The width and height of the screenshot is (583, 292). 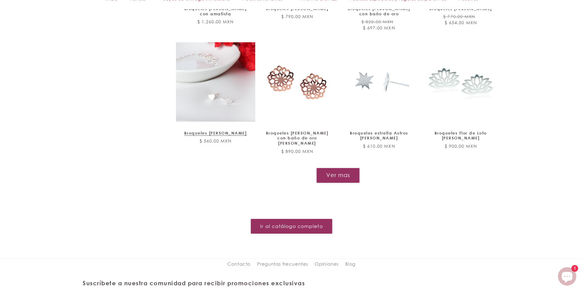 What do you see at coordinates (243, 283) in the screenshot?
I see `h2: Suscríbete a nuestra comunidad para recibir promociones exclusivas` at bounding box center [243, 283].